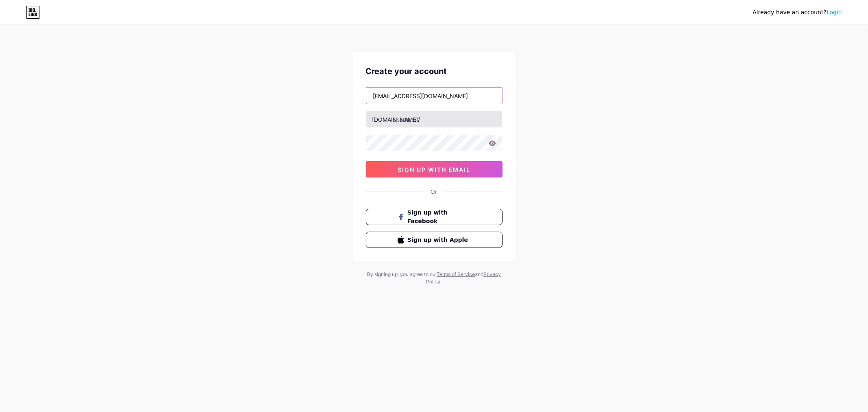 The height and width of the screenshot is (412, 868). Describe the element at coordinates (438, 240) in the screenshot. I see `span: Sign up with Apple` at that location.